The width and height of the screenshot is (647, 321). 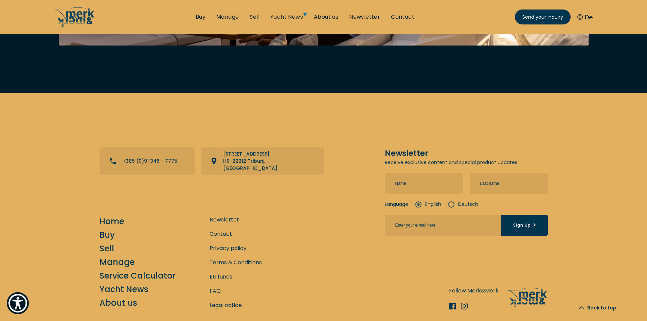 I want to click on a: Send your inquiry, so click(x=543, y=17).